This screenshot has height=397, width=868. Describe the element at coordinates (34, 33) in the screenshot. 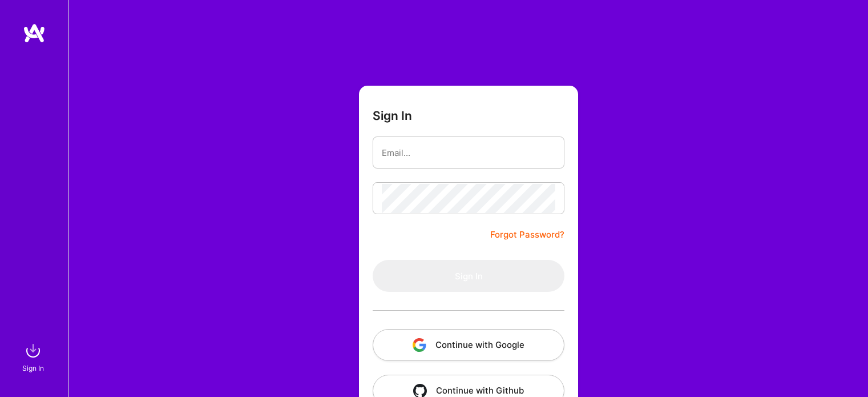

I see `img: logo` at that location.